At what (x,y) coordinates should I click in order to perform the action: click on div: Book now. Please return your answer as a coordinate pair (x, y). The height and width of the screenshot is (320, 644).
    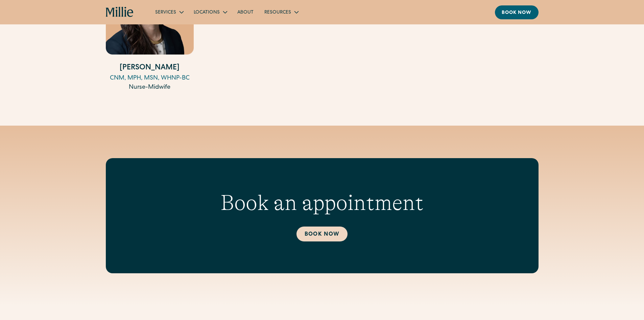
    Looking at the image, I should click on (517, 13).